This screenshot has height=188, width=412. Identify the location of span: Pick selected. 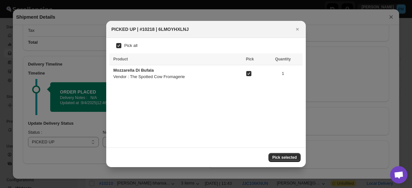
(285, 158).